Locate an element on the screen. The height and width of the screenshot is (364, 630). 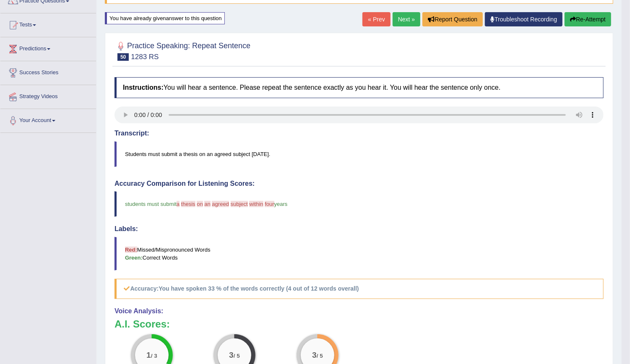
button: Re-Attempt is located at coordinates (587, 19).